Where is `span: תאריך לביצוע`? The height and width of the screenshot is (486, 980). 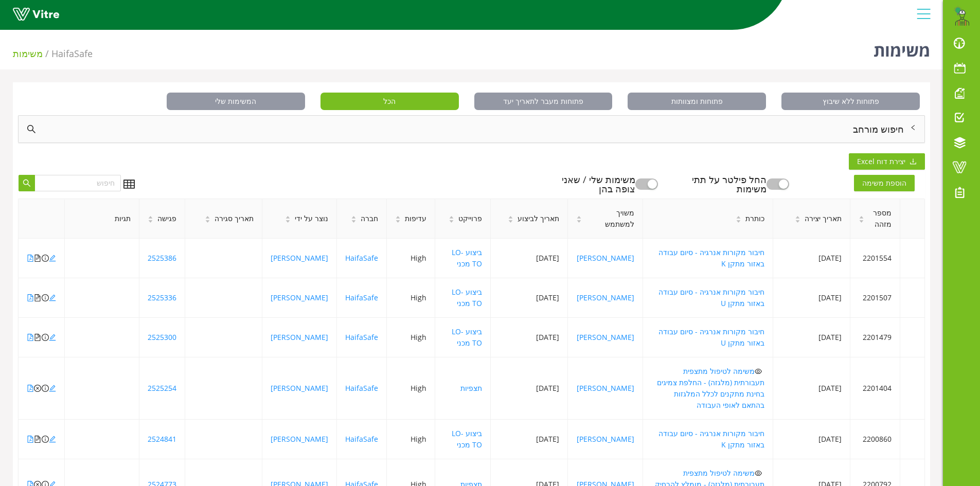 span: תאריך לביצוע is located at coordinates (538, 218).